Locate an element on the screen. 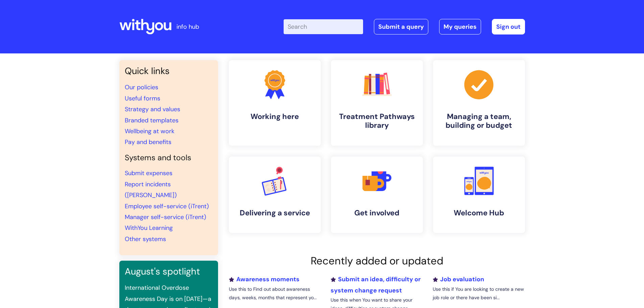 The width and height of the screenshot is (644, 308). h4: Delivering a service is located at coordinates (275, 213).